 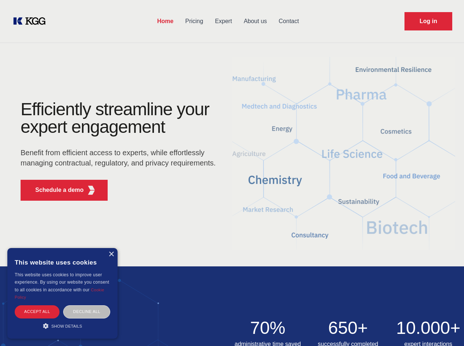 What do you see at coordinates (120, 158) in the screenshot?
I see `p: Benefit from efficient access to experts, while effortlessly managing contractual, regulatory, an...` at bounding box center [120, 158].